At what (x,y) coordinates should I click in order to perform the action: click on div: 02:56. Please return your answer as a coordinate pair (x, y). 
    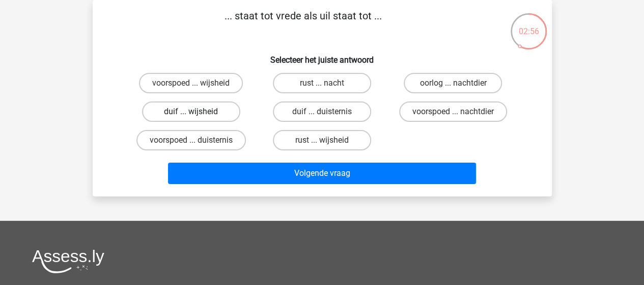
    Looking at the image, I should click on (528, 25).